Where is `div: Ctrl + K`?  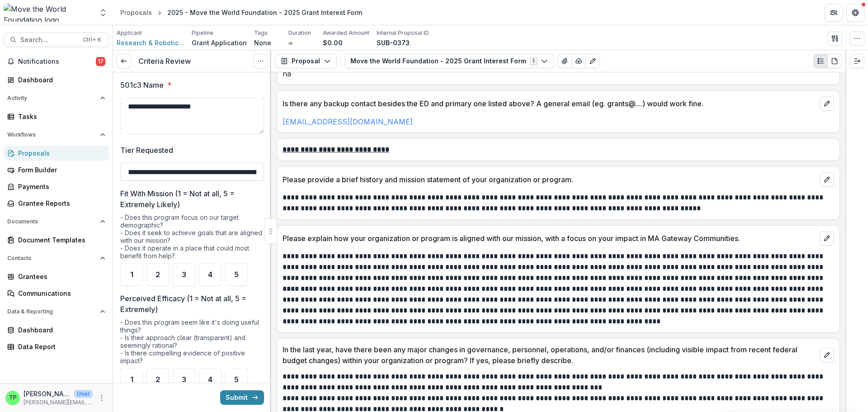 div: Ctrl + K is located at coordinates (92, 40).